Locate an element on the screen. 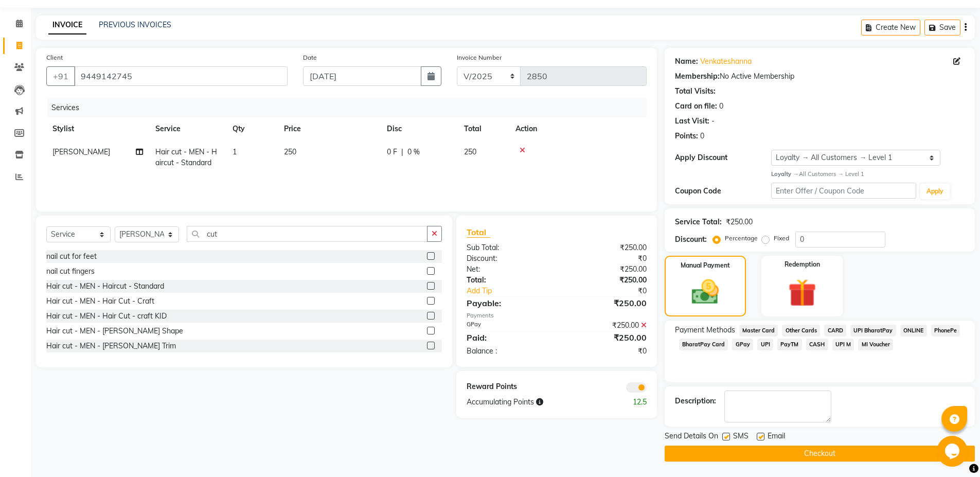 This screenshot has height=477, width=980. button: Save is located at coordinates (942, 27).